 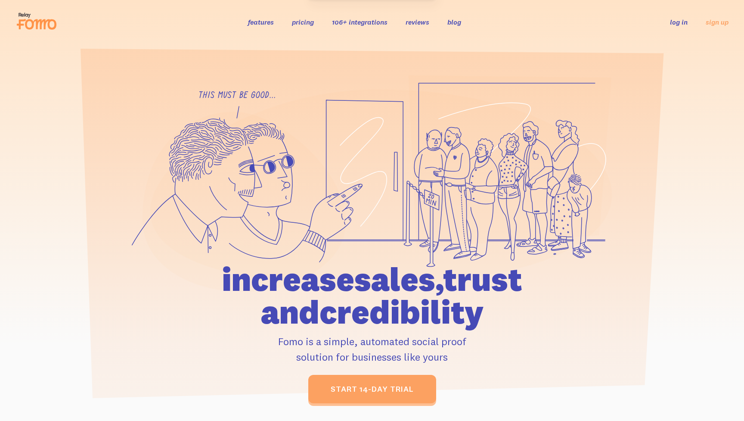 I want to click on a: pricing, so click(x=303, y=22).